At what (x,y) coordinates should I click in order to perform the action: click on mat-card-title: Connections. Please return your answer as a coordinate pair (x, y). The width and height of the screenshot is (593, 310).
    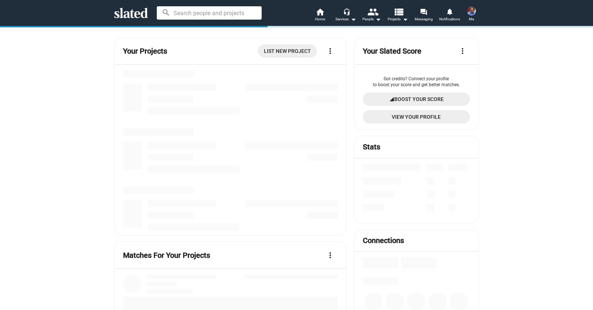
    Looking at the image, I should click on (383, 241).